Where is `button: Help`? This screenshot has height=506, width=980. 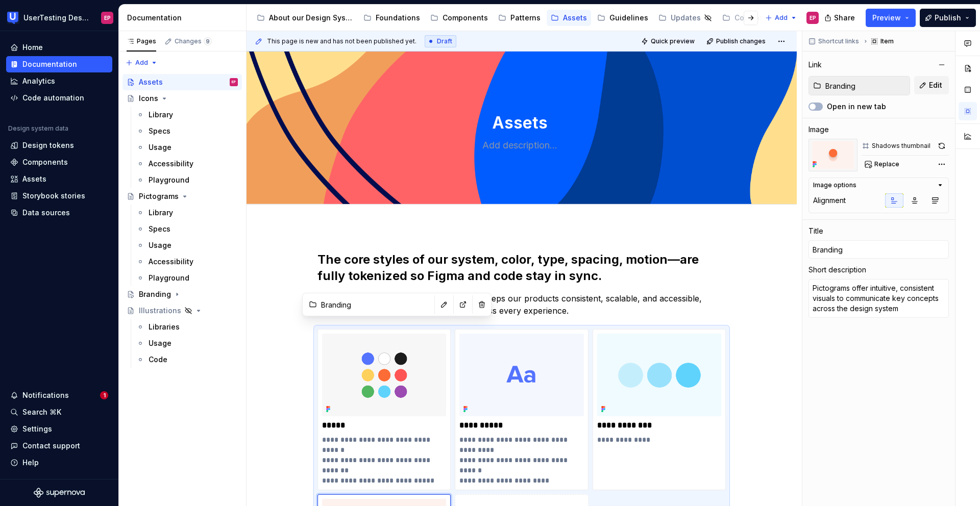 button: Help is located at coordinates (59, 463).